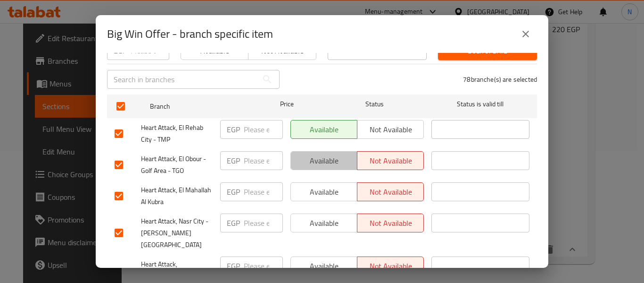 The width and height of the screenshot is (644, 283). Describe the element at coordinates (526, 34) in the screenshot. I see `button: close` at that location.